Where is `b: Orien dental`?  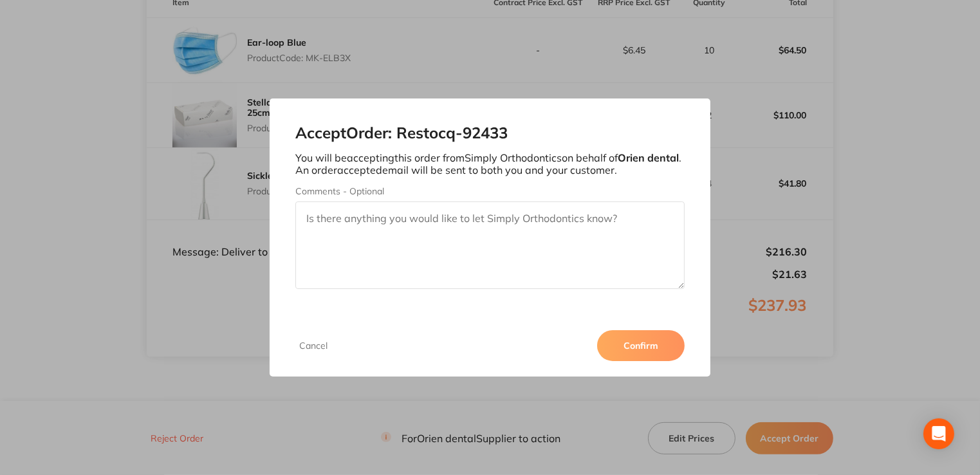 b: Orien dental is located at coordinates (648, 158).